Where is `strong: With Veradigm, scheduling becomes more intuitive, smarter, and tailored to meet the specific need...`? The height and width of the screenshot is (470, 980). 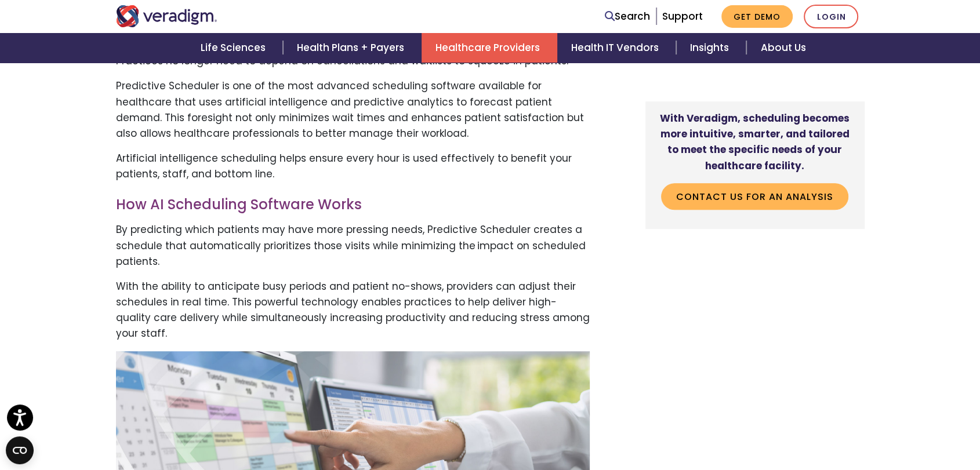
strong: With Veradigm, scheduling becomes more intuitive, smarter, and tailored to meet the specific need... is located at coordinates (754, 142).